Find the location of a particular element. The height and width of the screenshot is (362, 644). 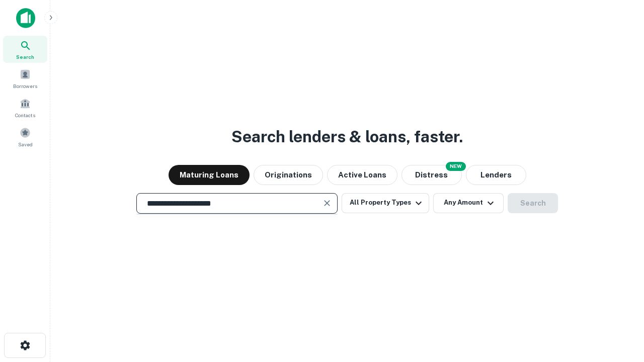

a: Search is located at coordinates (25, 49).